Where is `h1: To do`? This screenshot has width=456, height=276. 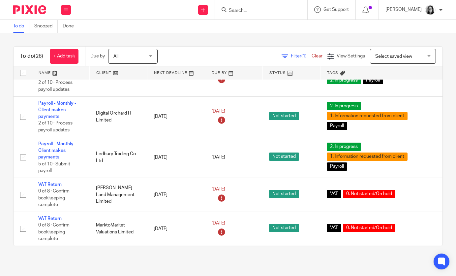 h1: To do is located at coordinates (32, 56).